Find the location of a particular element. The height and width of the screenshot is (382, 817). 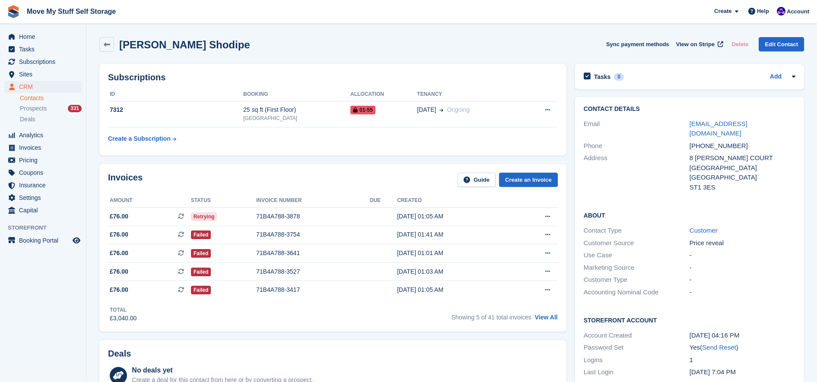

span: Capital is located at coordinates (45, 210).